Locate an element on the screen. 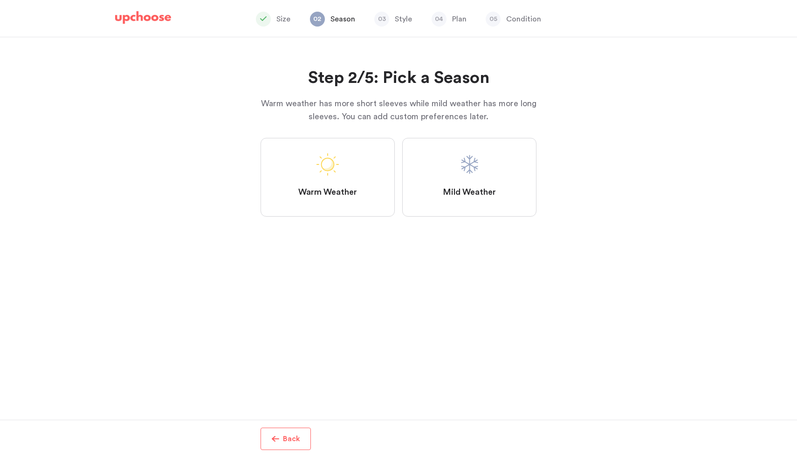 This screenshot has width=797, height=457. span: 03 is located at coordinates (382, 19).